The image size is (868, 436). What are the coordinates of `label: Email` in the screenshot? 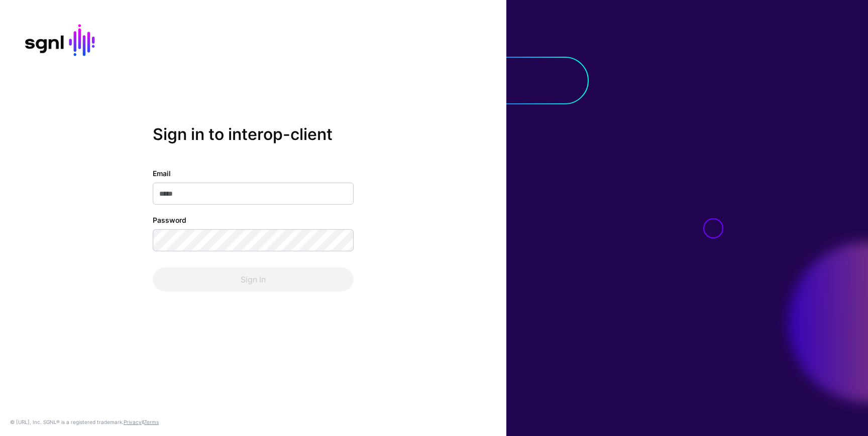 It's located at (161, 173).